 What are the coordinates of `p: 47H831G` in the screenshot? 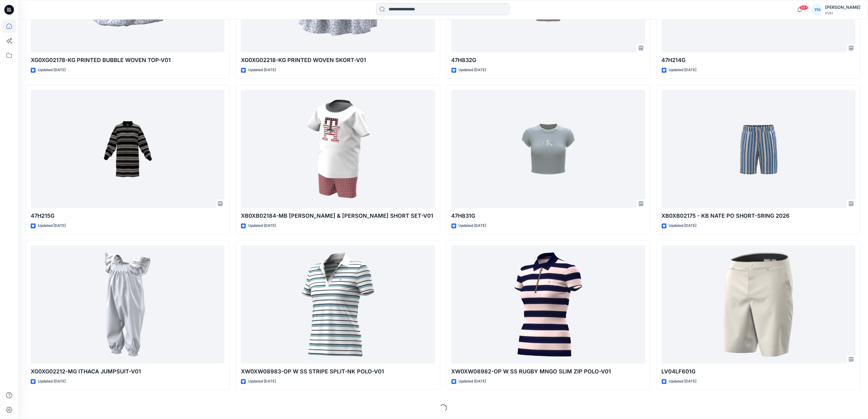 It's located at (548, 216).